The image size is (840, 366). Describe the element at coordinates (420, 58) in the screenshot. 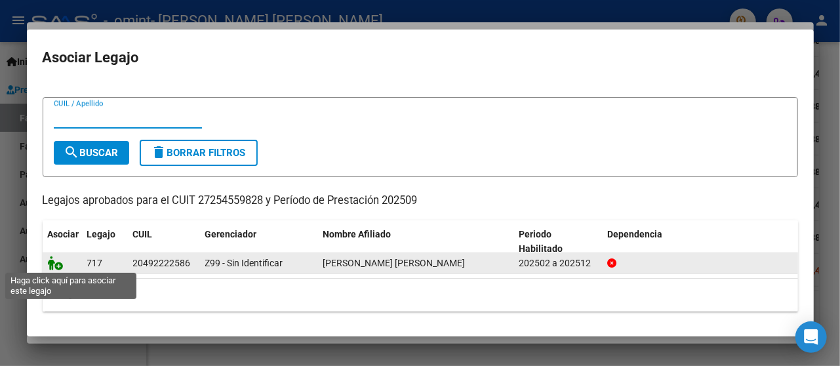

I see `h2: Asociar Legajo` at that location.